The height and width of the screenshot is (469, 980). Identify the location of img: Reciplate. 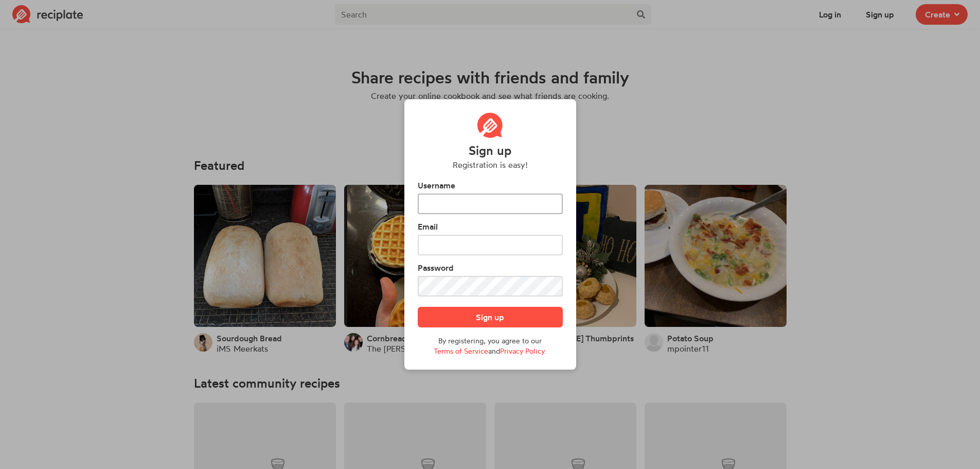
(490, 126).